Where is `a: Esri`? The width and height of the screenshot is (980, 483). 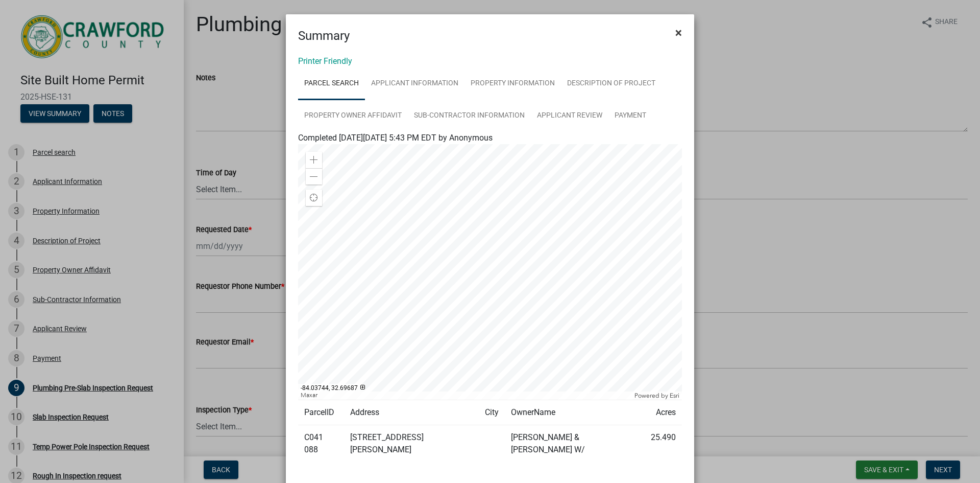 a: Esri is located at coordinates (674, 396).